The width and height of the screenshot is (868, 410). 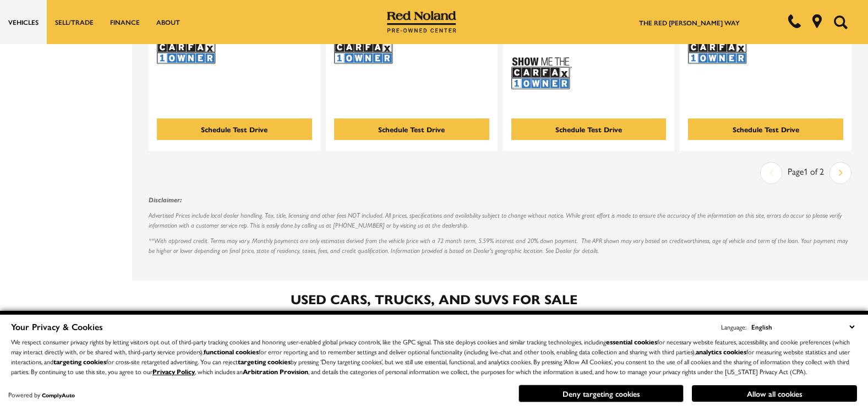 I want to click on strong: functional cookies, so click(x=231, y=352).